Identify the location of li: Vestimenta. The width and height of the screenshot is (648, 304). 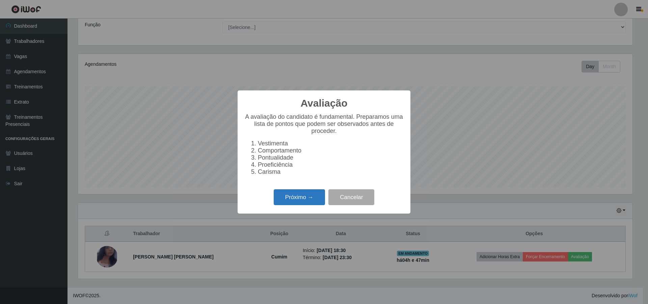
(331, 143).